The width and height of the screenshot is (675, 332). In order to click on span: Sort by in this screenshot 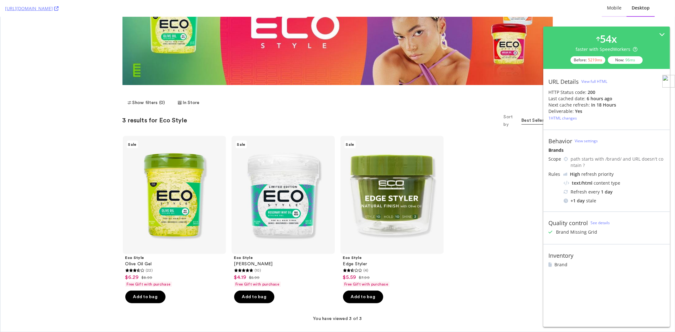, I will do `click(508, 104)`.